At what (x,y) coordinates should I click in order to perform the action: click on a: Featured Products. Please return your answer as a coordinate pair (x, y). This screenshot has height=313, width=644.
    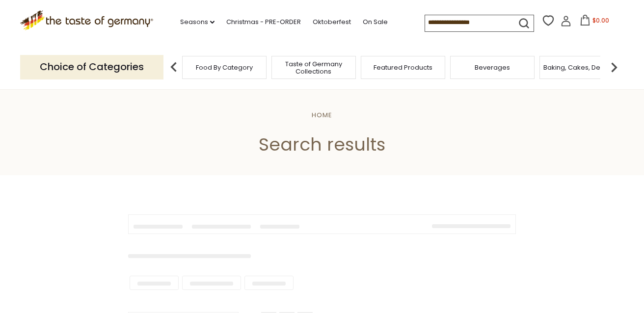
    Looking at the image, I should click on (403, 67).